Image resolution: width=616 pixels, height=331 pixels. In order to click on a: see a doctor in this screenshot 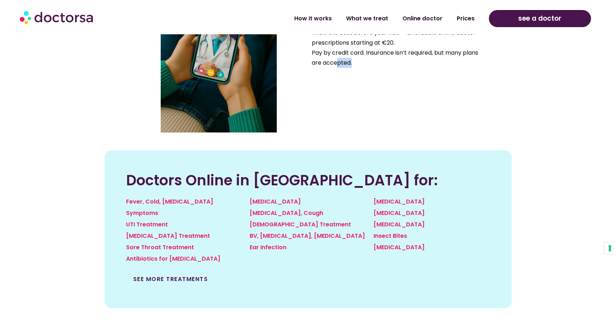, I will do `click(540, 19)`.